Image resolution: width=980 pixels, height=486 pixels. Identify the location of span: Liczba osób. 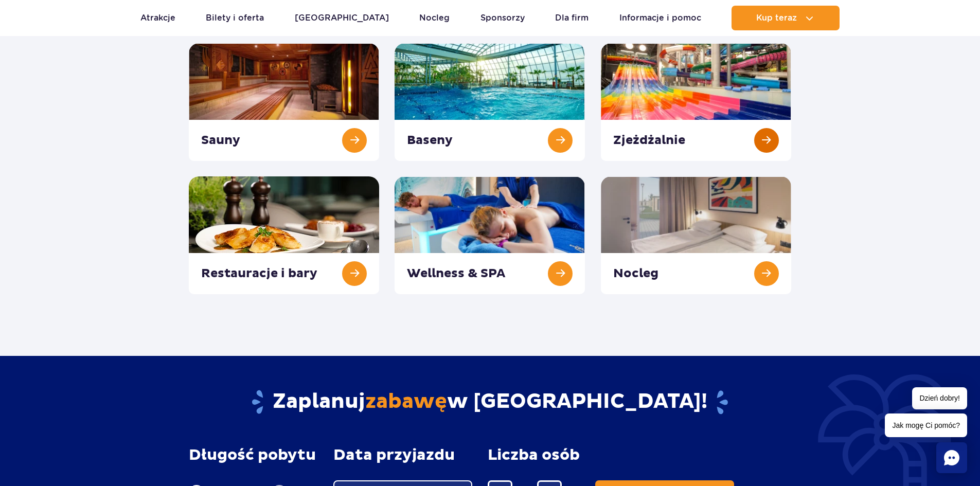
(533, 456).